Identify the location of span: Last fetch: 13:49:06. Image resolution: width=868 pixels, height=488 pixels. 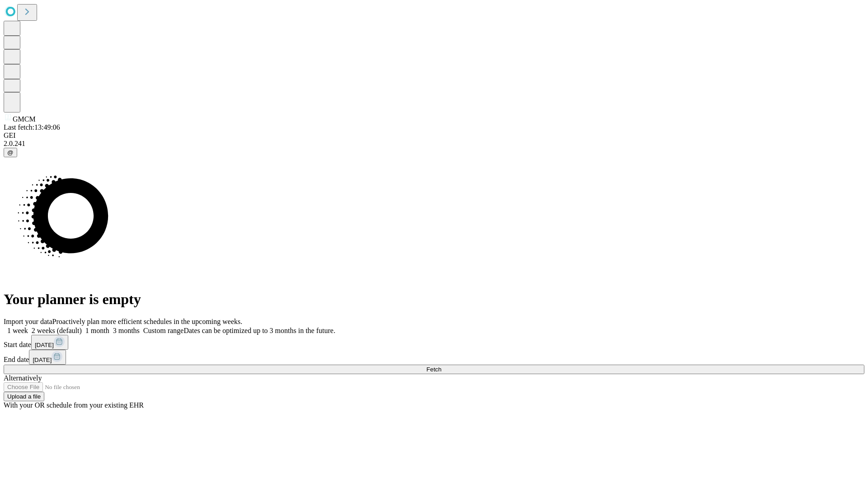
(31, 127).